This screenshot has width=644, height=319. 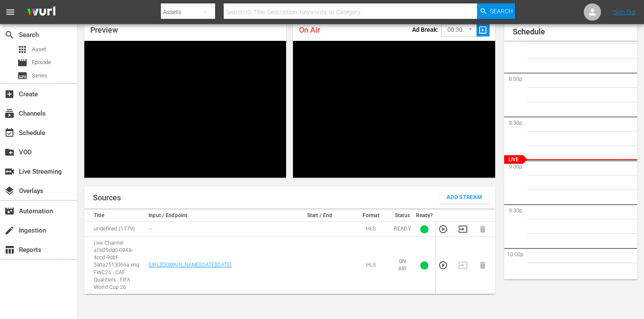 I want to click on span: menu, so click(x=10, y=12).